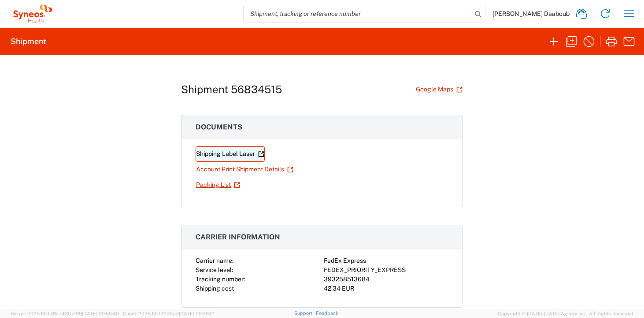 The height and width of the screenshot is (318, 644). Describe the element at coordinates (386, 279) in the screenshot. I see `div: 393258513684` at that location.